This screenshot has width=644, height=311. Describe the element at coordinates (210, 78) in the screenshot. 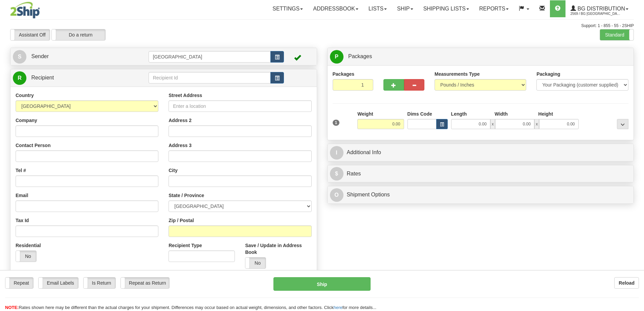

I see `input: Recipient Id` at that location.